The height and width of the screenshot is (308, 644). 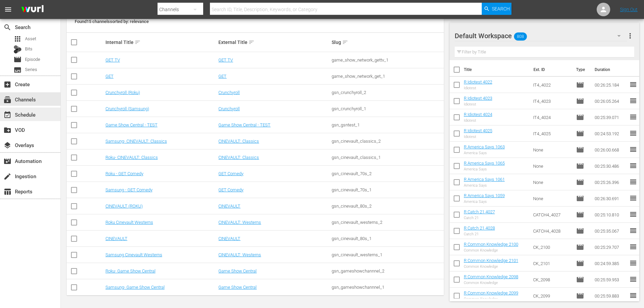 What do you see at coordinates (611, 279) in the screenshot?
I see `td: 00:25:59.953` at bounding box center [611, 279].